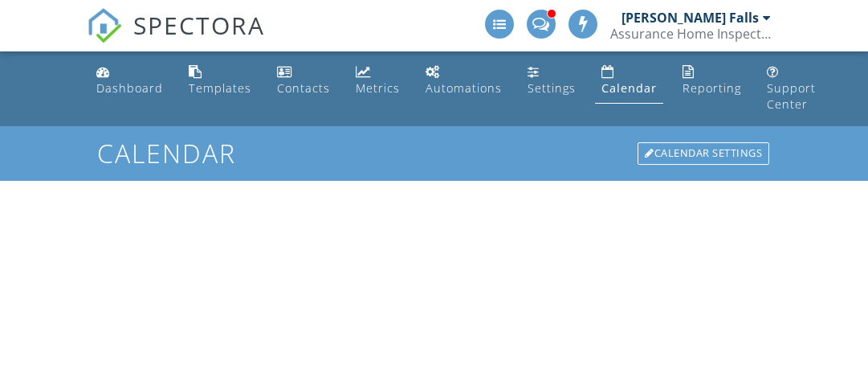 Image resolution: width=868 pixels, height=385 pixels. Describe the element at coordinates (220, 87) in the screenshot. I see `div: Templates` at that location.